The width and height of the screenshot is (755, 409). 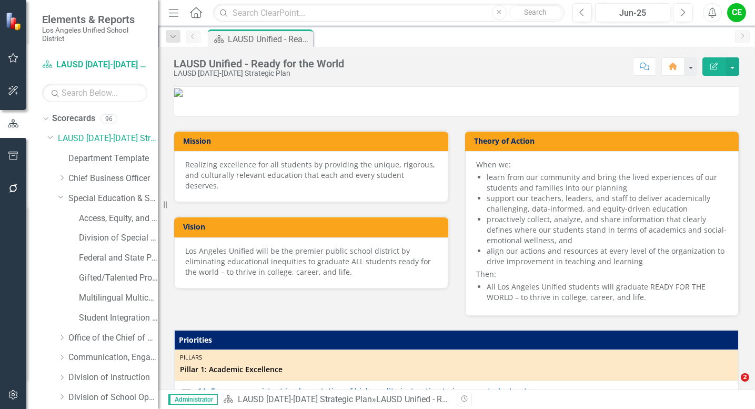 I want to click on div: 96, so click(x=109, y=118).